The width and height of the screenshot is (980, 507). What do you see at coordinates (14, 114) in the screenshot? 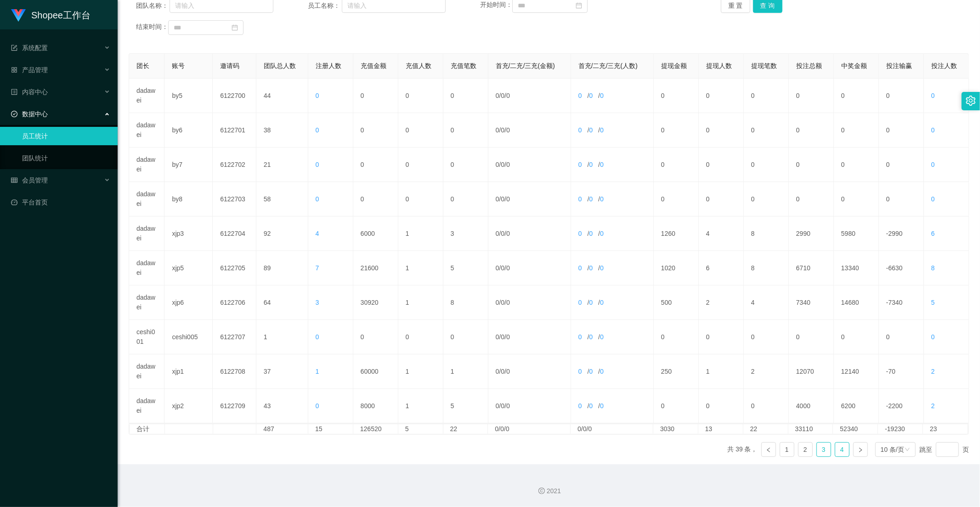
I see `i: 图标: check-circle-o` at bounding box center [14, 114].